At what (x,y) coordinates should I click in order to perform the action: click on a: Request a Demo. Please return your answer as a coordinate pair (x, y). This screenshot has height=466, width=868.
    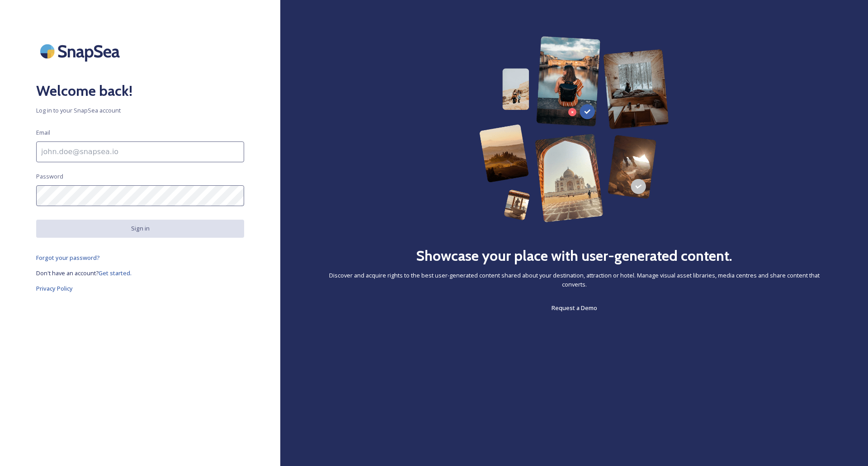
    Looking at the image, I should click on (574, 308).